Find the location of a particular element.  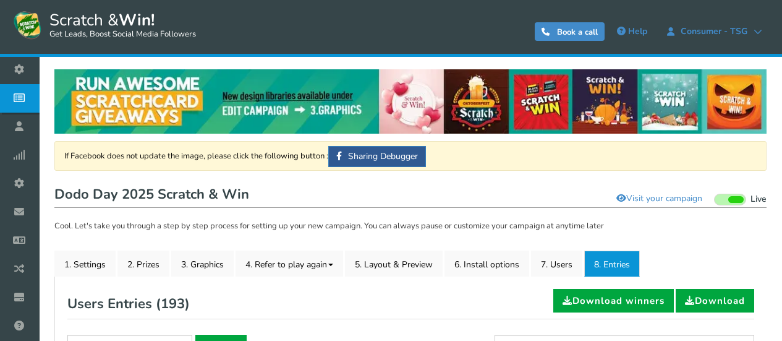

a: 2. Prizes is located at coordinates (143, 263).